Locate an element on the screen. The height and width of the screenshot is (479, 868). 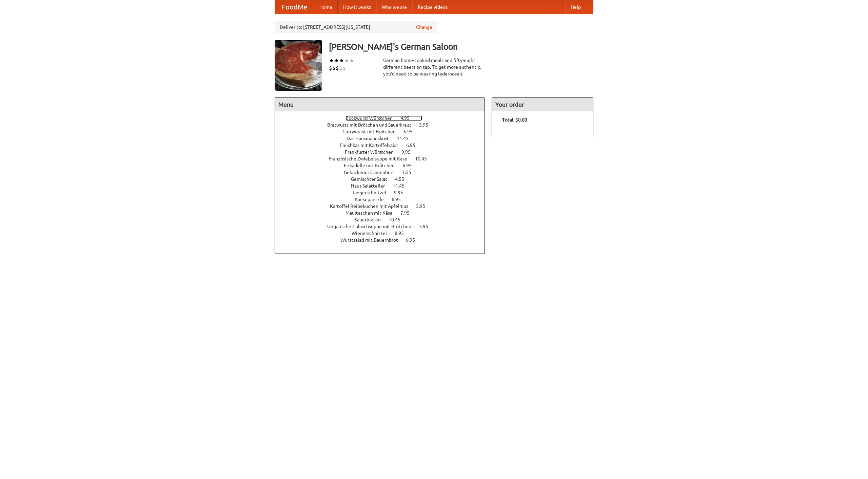
h4: Menu is located at coordinates (380, 105).